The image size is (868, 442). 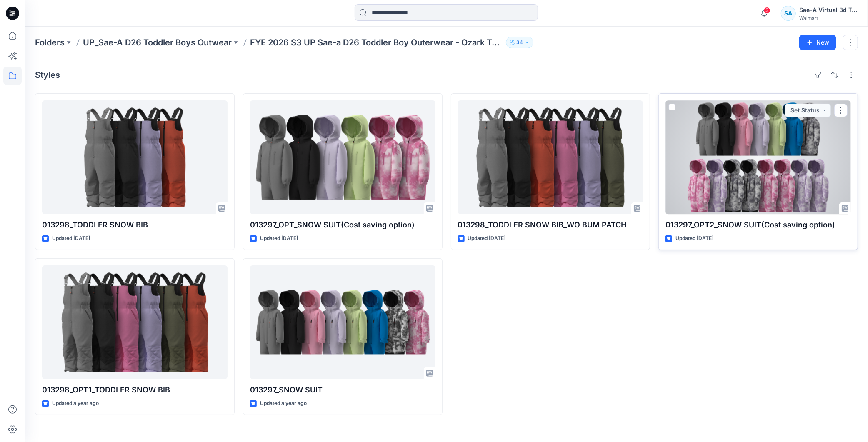 What do you see at coordinates (828, 18) in the screenshot?
I see `div: Walmart` at bounding box center [828, 18].